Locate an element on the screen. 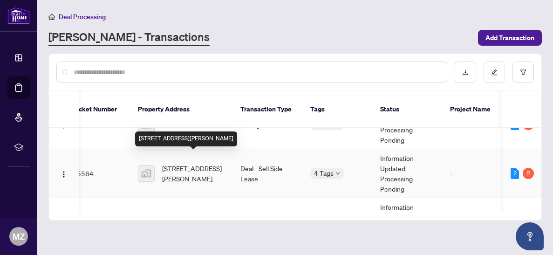 The height and width of the screenshot is (255, 553). span: Add Transaction is located at coordinates (510, 38).